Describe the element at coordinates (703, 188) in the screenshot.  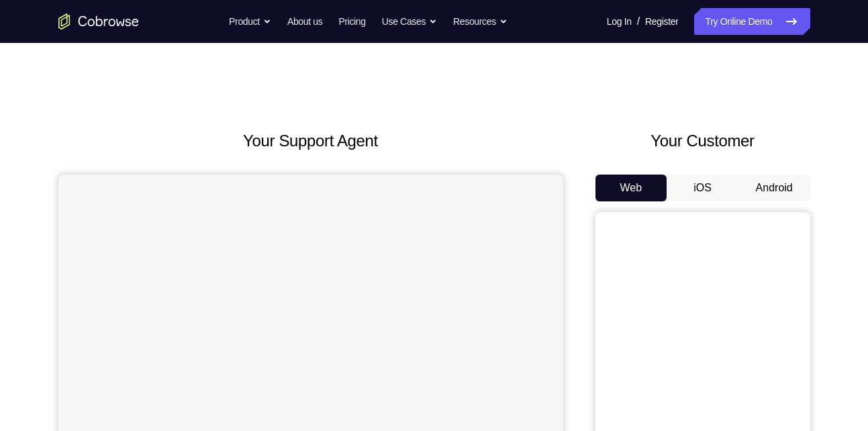
I see `button: iOS` at that location.